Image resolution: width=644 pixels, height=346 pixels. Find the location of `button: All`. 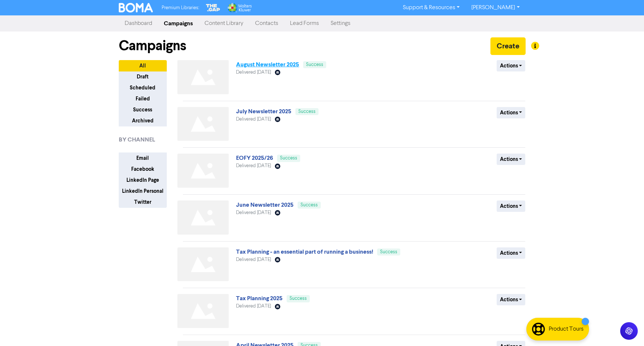

button: All is located at coordinates (143, 66).